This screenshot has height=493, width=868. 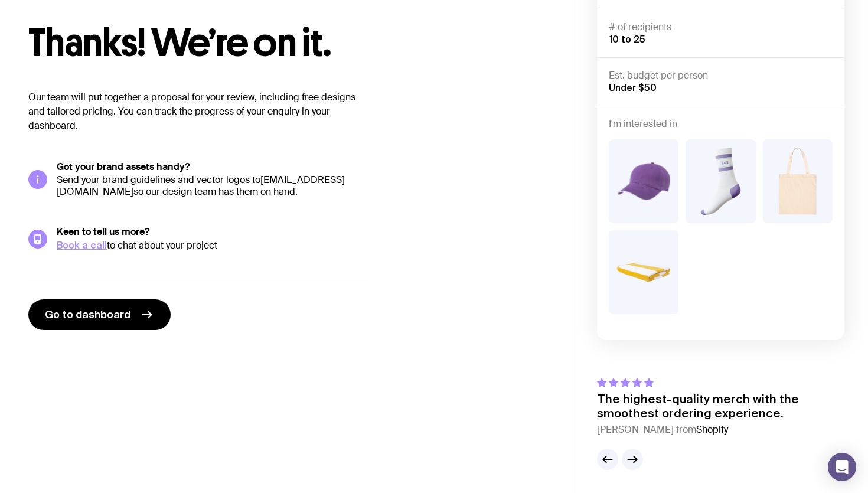 What do you see at coordinates (212, 167) in the screenshot?
I see `h5: Got your brand assets handy?` at bounding box center [212, 167].